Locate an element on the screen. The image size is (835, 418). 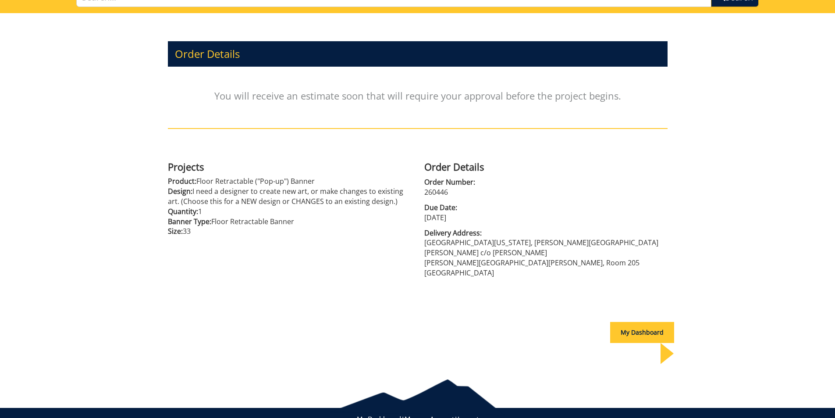
span: Order Number: is located at coordinates (546, 182).